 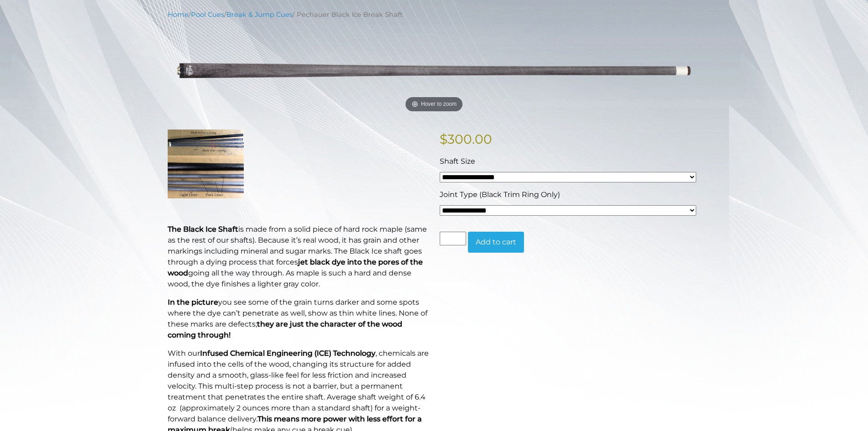 I want to click on strong: Infused Chemical Engineering (ICE) Technology, so click(x=288, y=353).